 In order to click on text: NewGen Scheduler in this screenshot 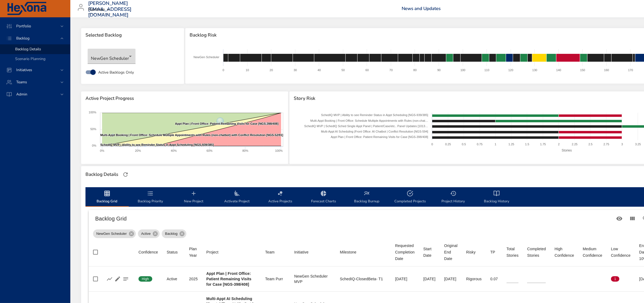, I will do `click(206, 57)`.